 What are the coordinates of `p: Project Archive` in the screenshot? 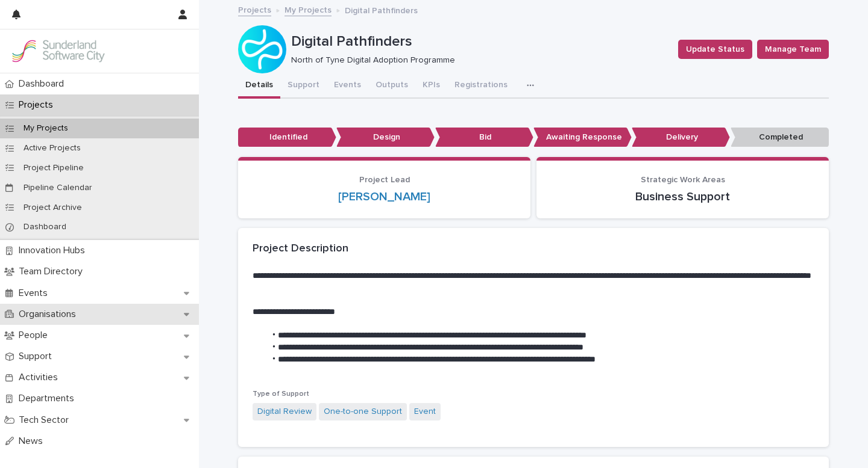 It's located at (52, 207).